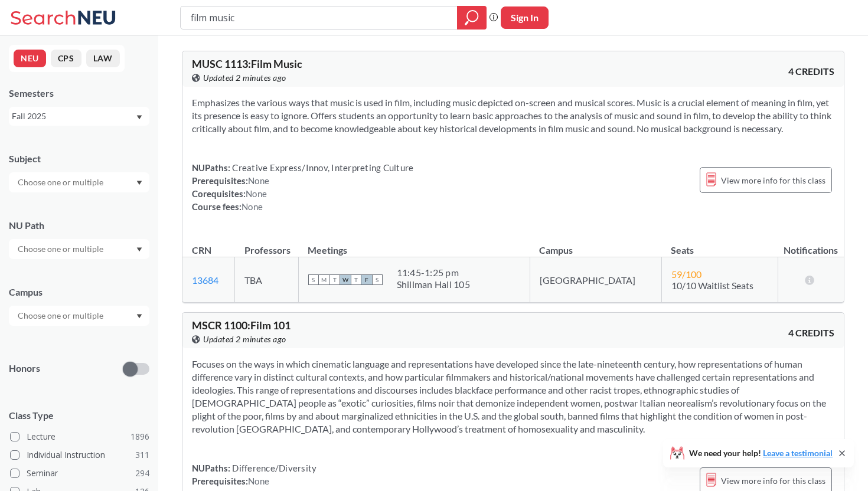  I want to click on th: Campus, so click(595, 245).